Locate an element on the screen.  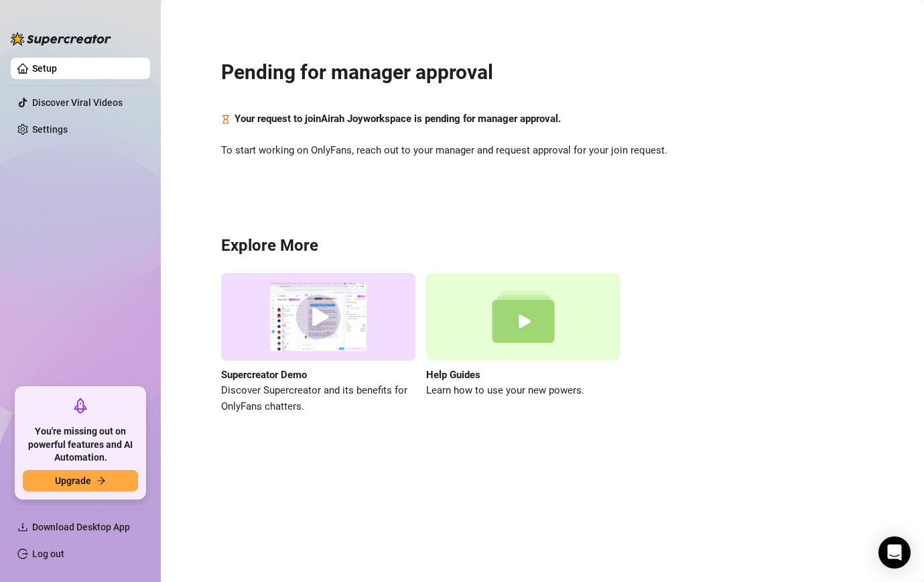
span: arrow-right is located at coordinates (101, 481).